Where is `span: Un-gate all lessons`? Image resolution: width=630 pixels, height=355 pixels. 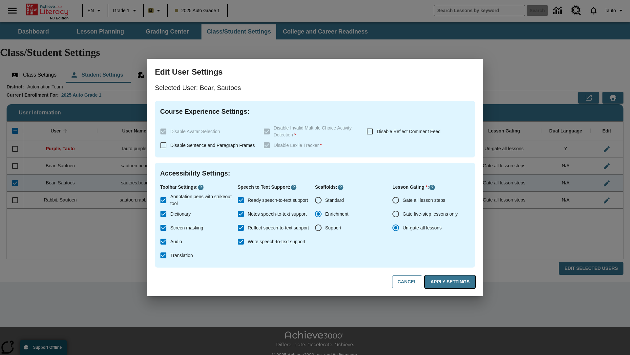 span: Un-gate all lessons is located at coordinates (422, 227).